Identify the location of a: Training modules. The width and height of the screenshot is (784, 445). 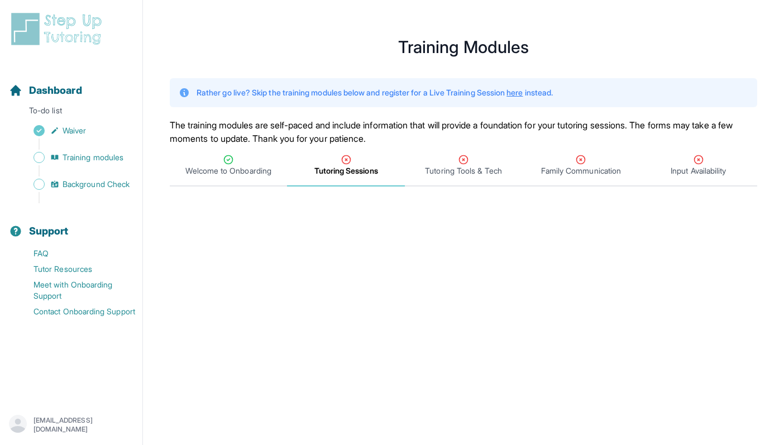
(75, 157).